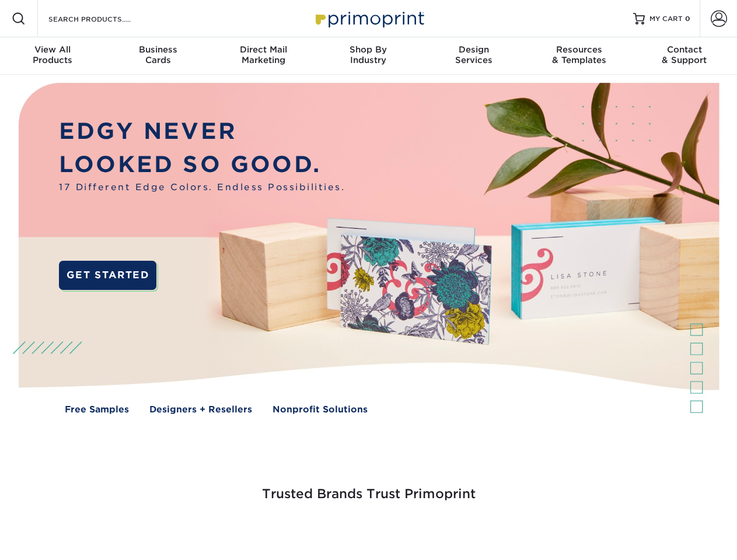  I want to click on a: Direct MailMarketing, so click(263, 56).